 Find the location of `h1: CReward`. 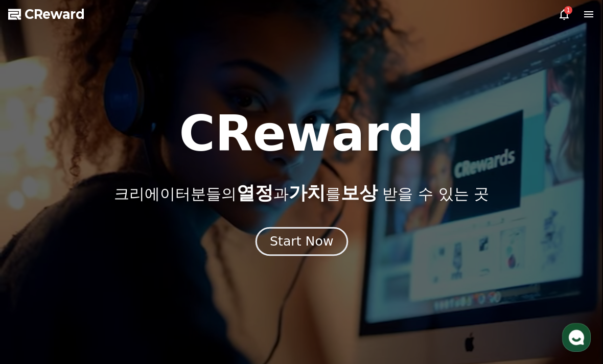

h1: CReward is located at coordinates (301, 134).